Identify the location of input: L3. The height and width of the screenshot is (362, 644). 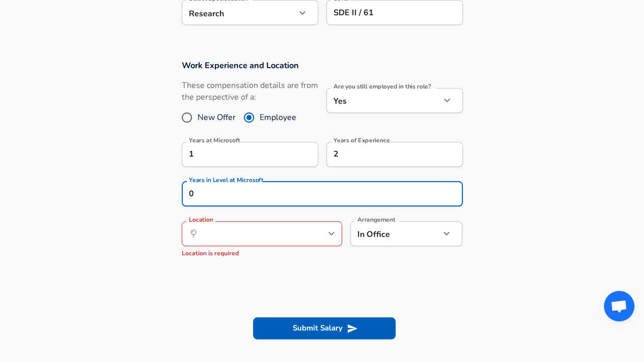
(395, 12).